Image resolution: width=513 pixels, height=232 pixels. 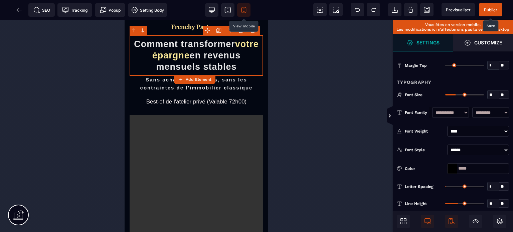 I want to click on span: Screenshot, so click(x=336, y=10).